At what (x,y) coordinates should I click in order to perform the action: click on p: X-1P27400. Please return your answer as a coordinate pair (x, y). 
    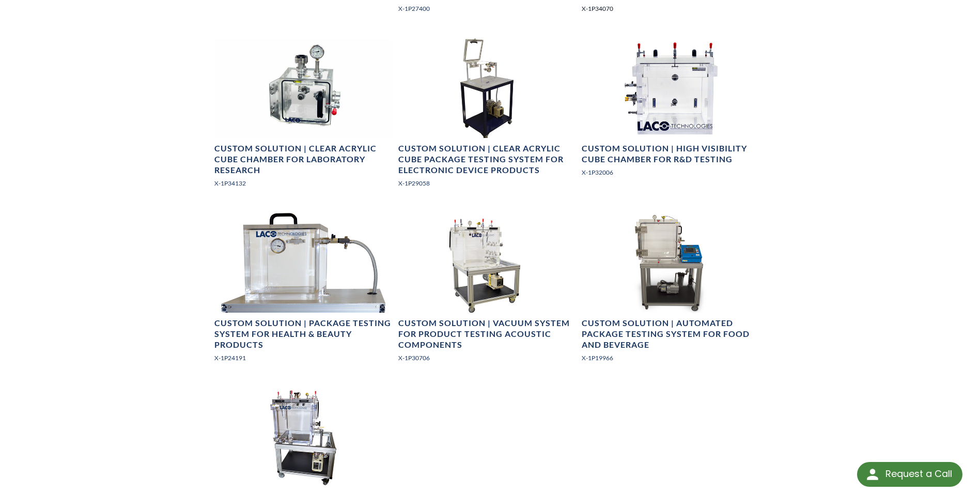
    Looking at the image, I should click on (487, 8).